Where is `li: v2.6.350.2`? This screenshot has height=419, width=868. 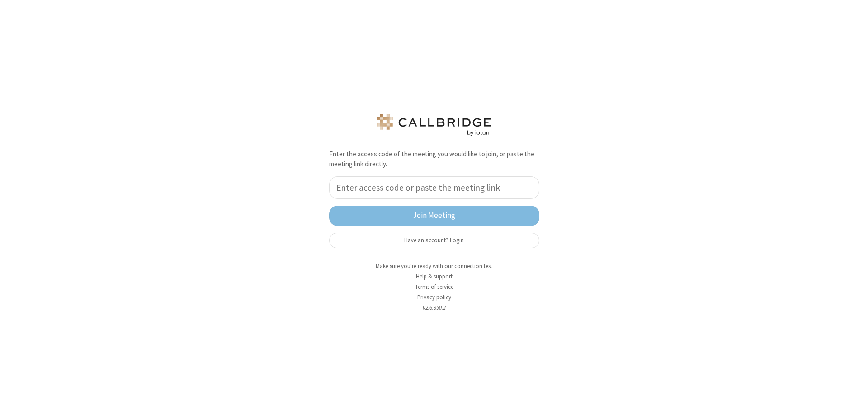
li: v2.6.350.2 is located at coordinates (434, 307).